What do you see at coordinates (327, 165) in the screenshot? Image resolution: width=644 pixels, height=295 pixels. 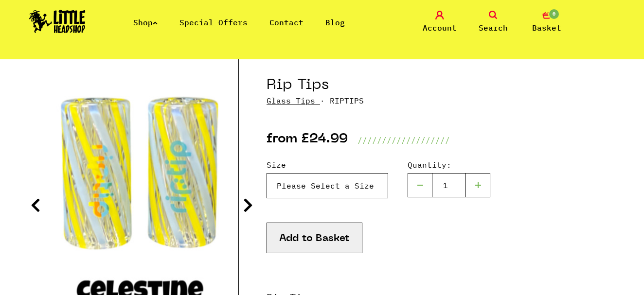 I see `label: Size` at bounding box center [327, 165].